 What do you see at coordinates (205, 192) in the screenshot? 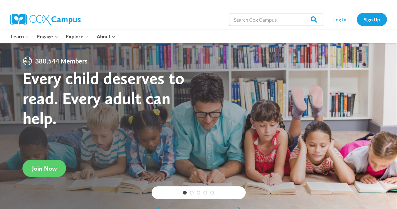
I see `a: 4` at bounding box center [205, 192].